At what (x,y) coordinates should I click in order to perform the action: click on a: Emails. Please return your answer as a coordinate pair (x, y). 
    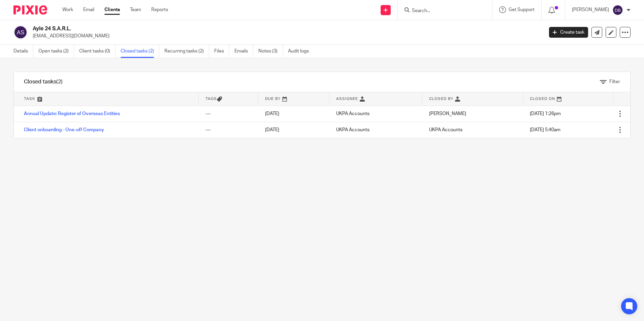
    Looking at the image, I should click on (244, 51).